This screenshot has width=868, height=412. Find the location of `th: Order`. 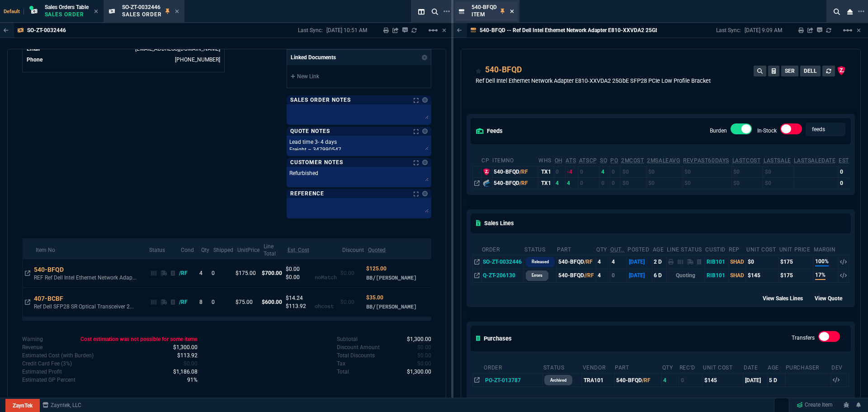

th: Order is located at coordinates (502, 249).